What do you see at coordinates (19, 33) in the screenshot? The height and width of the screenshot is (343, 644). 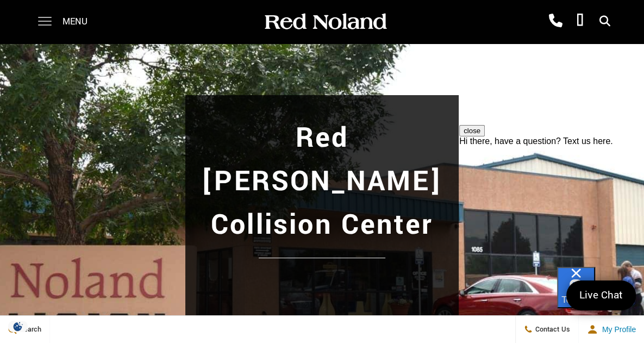 I see `span: Text us` at bounding box center [19, 33].